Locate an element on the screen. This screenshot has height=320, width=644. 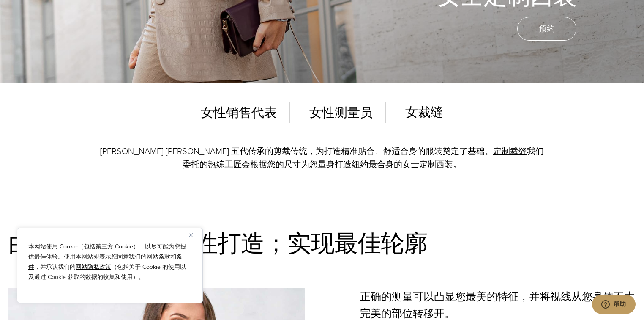
font: 帮助 is located at coordinates (28, 9).